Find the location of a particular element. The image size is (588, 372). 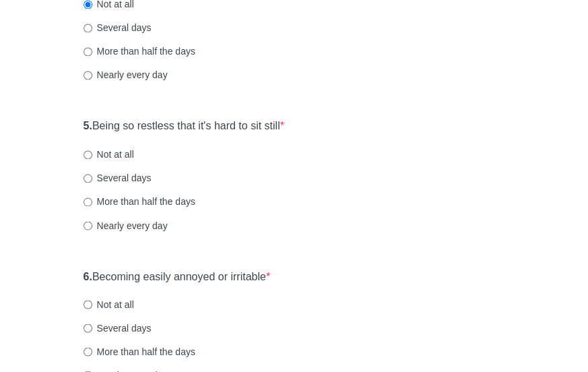

strong: 5. is located at coordinates (87, 126).